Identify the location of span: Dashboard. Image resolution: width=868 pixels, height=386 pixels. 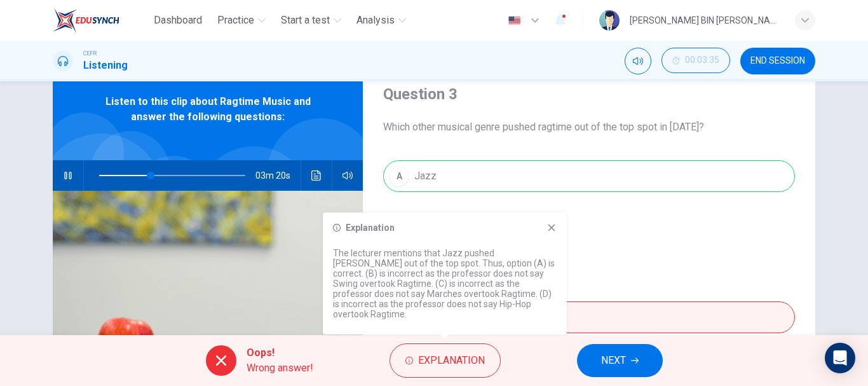
(178, 20).